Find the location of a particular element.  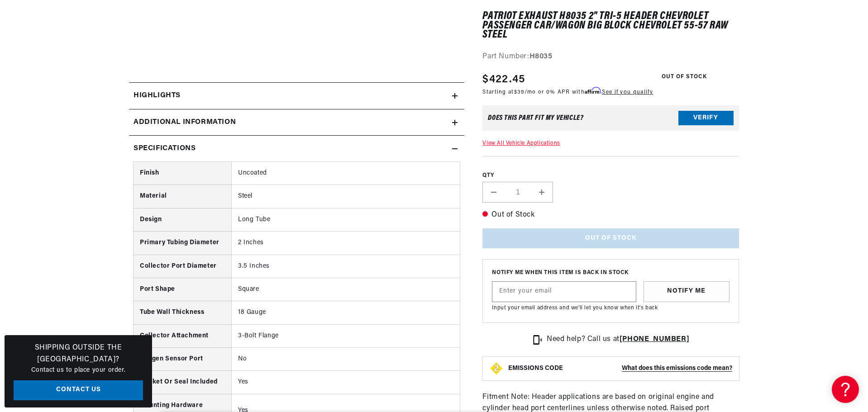

strong: What does this emissions code mean? is located at coordinates (677, 368).